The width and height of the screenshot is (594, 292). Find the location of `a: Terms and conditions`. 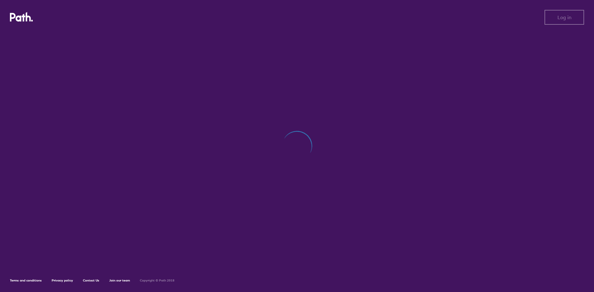

a: Terms and conditions is located at coordinates (26, 281).